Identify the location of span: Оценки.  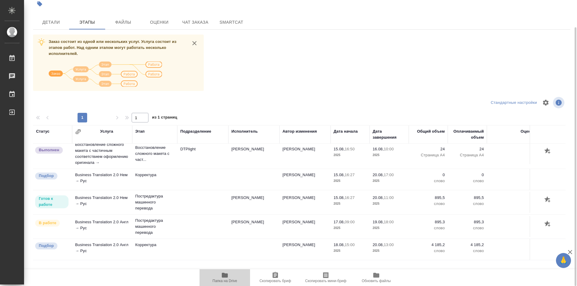
(159, 22).